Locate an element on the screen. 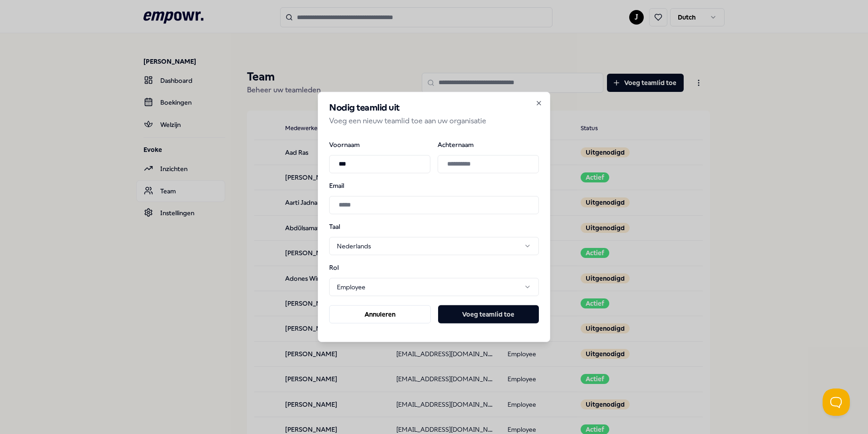 The width and height of the screenshot is (868, 434). p: Voeg een nieuw teamlid toe aan uw organisatie is located at coordinates (434, 121).